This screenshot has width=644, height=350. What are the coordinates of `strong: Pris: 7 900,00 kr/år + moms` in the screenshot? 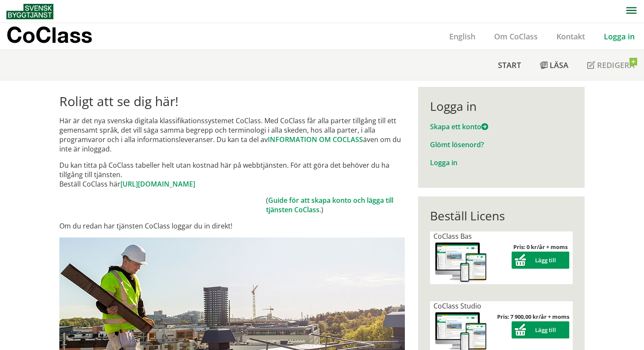 It's located at (533, 316).